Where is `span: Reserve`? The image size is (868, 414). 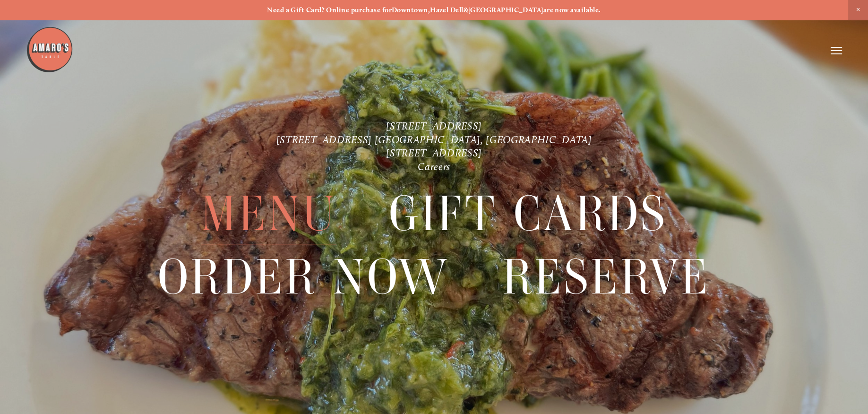 span: Reserve is located at coordinates (606, 277).